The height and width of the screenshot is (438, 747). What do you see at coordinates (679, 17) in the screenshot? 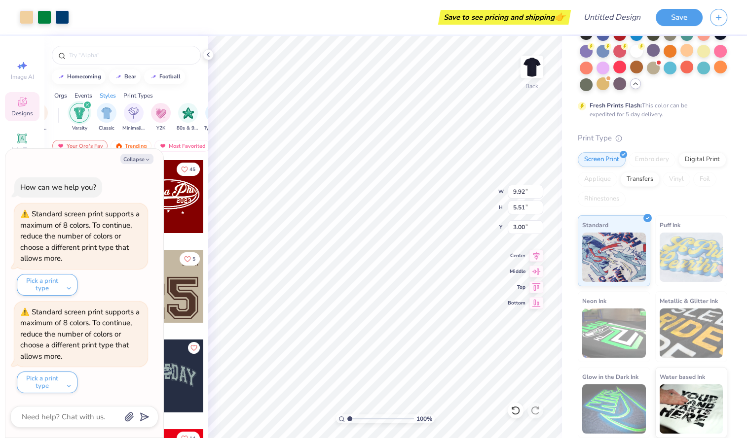
I see `button: Save` at bounding box center [679, 17].